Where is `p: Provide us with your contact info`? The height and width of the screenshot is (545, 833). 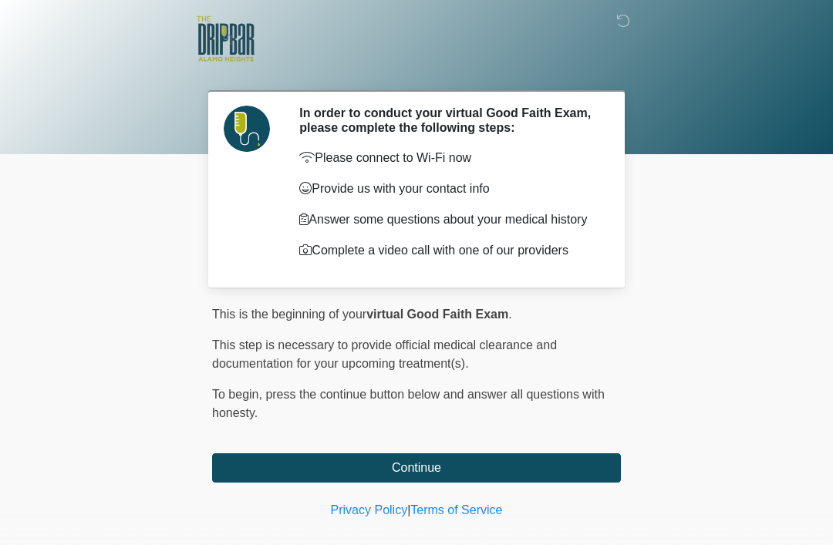 p: Provide us with your contact info is located at coordinates (448, 189).